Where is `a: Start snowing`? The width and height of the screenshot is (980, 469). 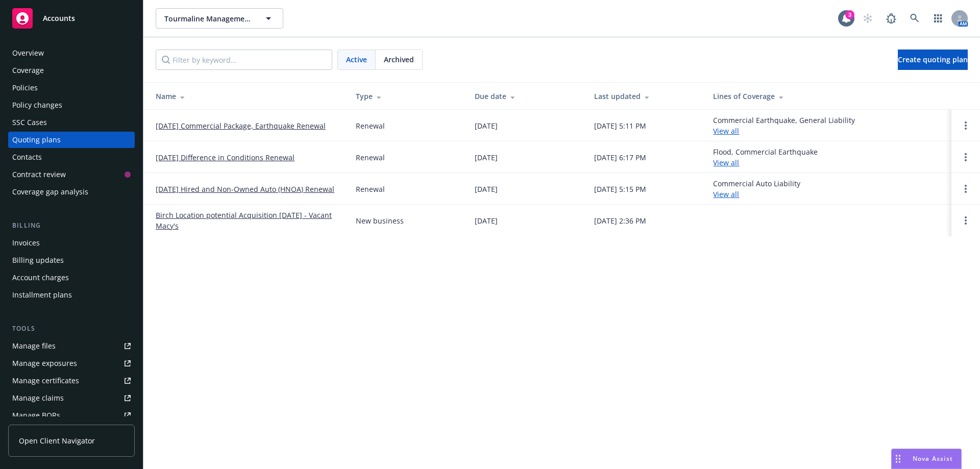
a: Start snowing is located at coordinates (868, 19).